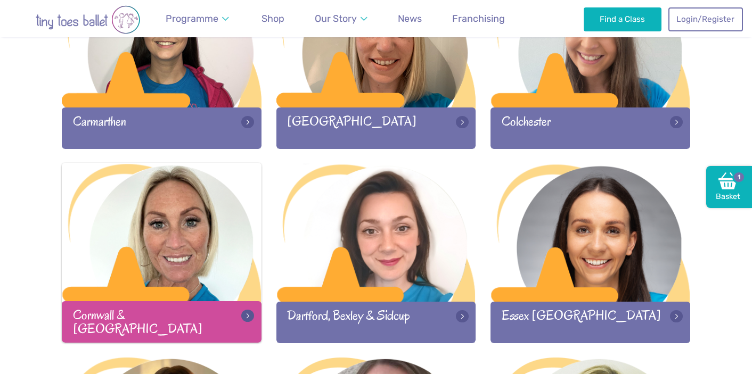 The image size is (752, 374). What do you see at coordinates (705, 19) in the screenshot?
I see `a: Login/Register` at bounding box center [705, 19].